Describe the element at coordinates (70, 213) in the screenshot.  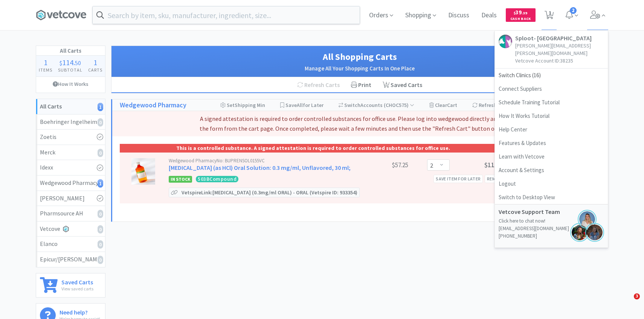
I see `div: Pharmsource AH` at that location.